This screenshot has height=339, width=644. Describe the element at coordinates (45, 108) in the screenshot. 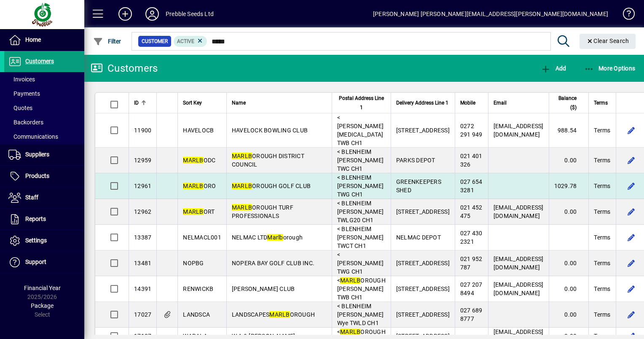

I see `a: Quotes` at that location.